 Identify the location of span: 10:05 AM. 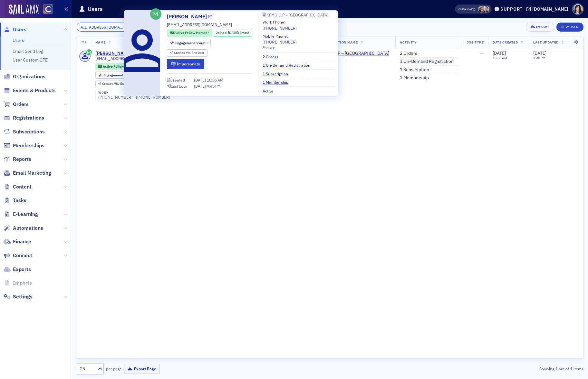
(215, 80).